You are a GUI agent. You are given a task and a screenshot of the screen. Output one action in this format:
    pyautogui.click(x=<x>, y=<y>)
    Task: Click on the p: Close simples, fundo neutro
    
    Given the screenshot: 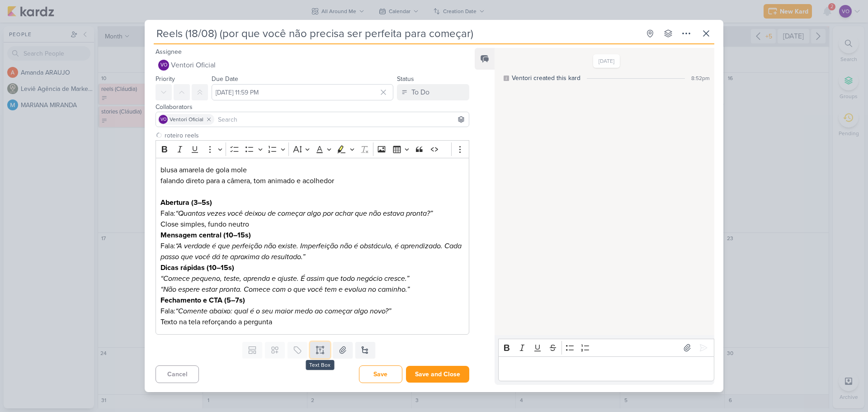 What is the action you would take?
    pyautogui.click(x=312, y=225)
    